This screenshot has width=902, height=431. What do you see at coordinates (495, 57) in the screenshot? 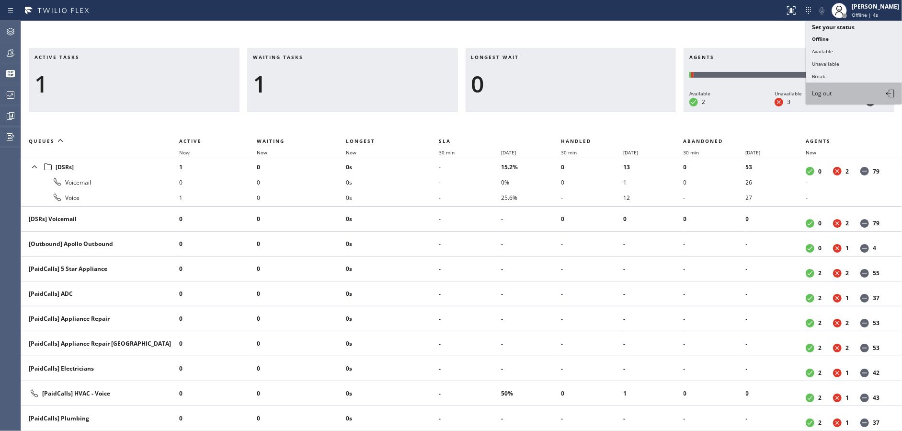
I see `span: Longest wait` at bounding box center [495, 57].